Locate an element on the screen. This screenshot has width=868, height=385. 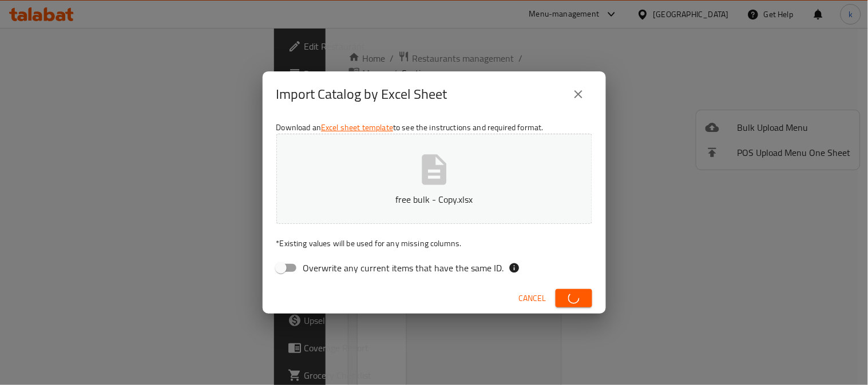
button: Cancel is located at coordinates (533, 298).